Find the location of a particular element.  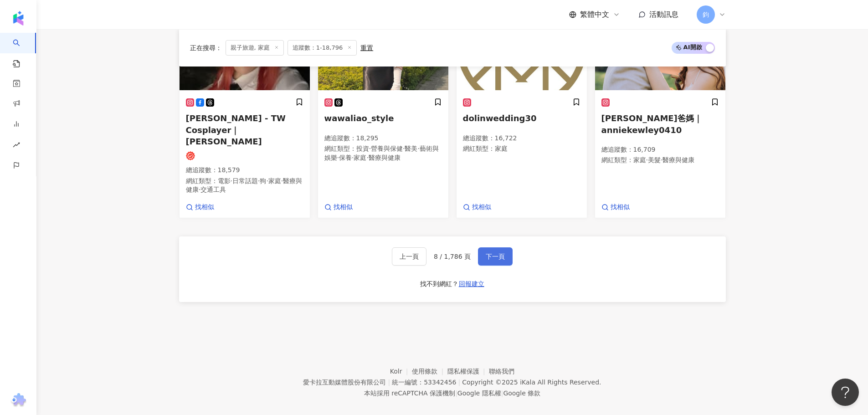

span: 電影 is located at coordinates (224, 181).